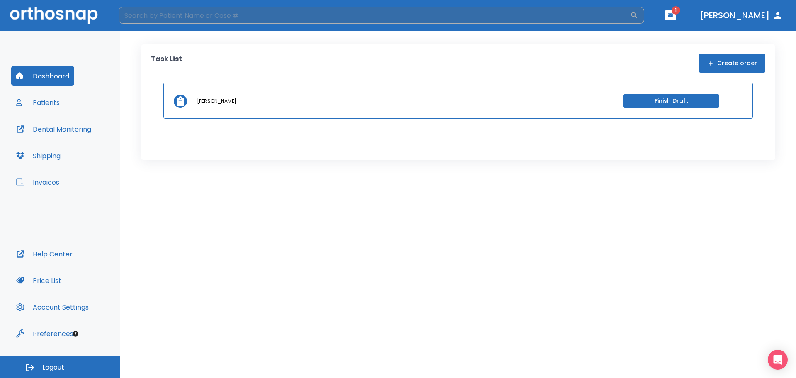  What do you see at coordinates (54, 129) in the screenshot?
I see `button: Dental Monitoring` at bounding box center [54, 129].